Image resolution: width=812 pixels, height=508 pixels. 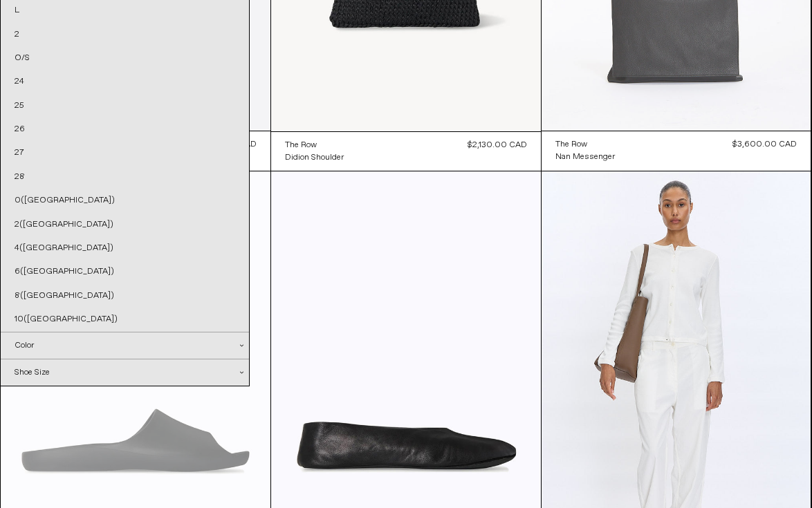 What do you see at coordinates (63, 130) in the screenshot?
I see `a: 26` at bounding box center [63, 130].